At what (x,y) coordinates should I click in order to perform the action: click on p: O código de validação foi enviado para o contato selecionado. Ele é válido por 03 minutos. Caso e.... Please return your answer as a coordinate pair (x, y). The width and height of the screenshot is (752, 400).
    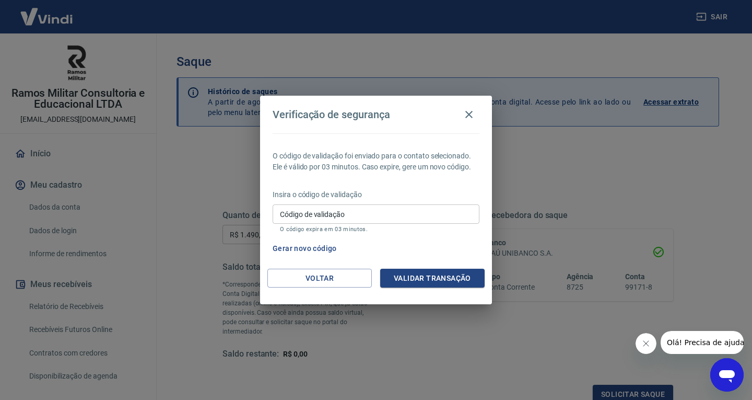
    Looking at the image, I should click on (376, 161).